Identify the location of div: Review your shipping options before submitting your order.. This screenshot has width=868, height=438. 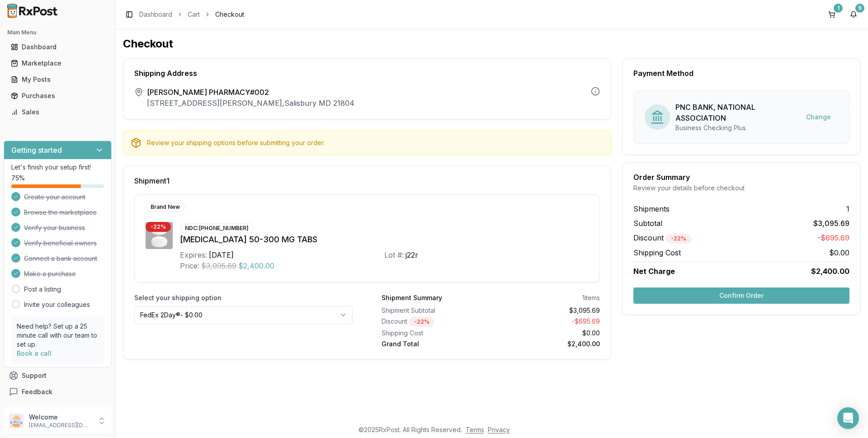
(375, 143).